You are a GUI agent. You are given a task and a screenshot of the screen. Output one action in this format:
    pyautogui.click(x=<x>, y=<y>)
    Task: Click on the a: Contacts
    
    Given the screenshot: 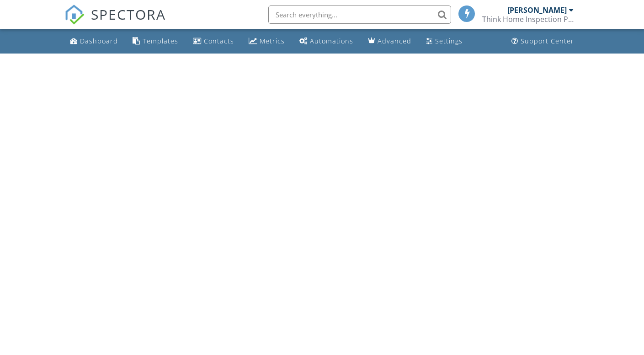 What is the action you would take?
    pyautogui.click(x=213, y=41)
    